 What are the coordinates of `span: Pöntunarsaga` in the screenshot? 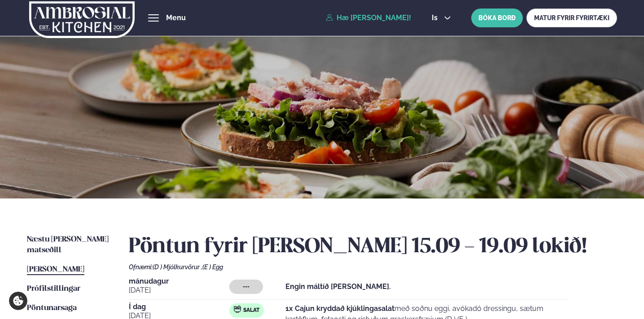 It's located at (52, 308).